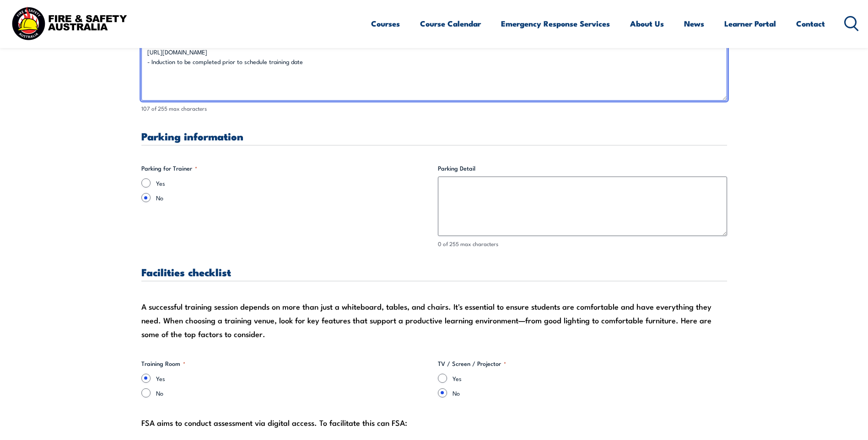  I want to click on div: 107 of 255 max characters, so click(434, 109).